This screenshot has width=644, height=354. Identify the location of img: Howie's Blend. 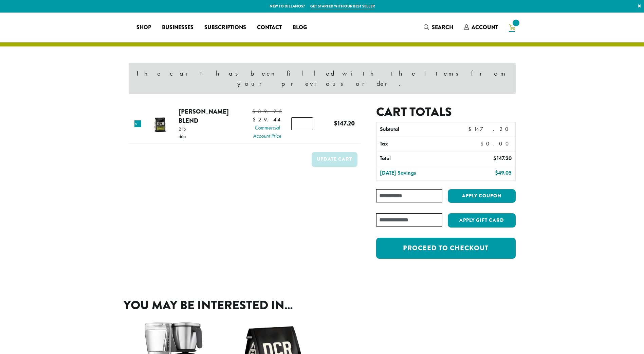
(159, 124).